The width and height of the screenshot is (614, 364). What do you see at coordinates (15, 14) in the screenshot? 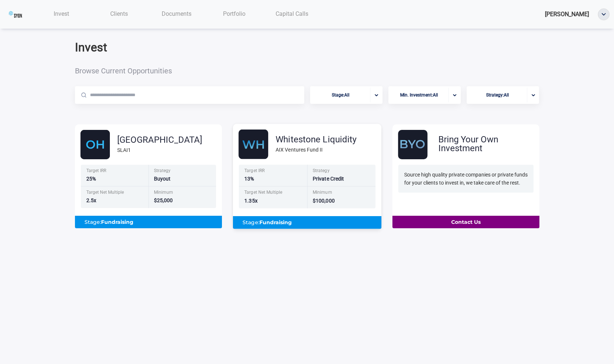
I see `img: updated-_k4QCCGx.png` at bounding box center [15, 14].